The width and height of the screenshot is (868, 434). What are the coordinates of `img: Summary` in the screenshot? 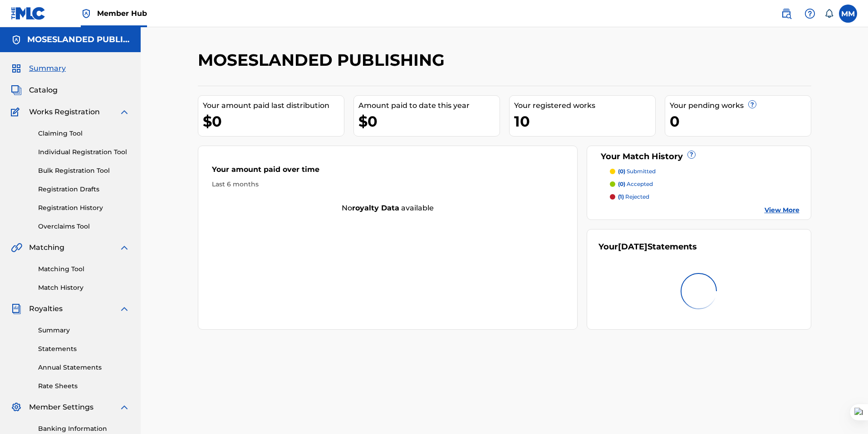 It's located at (16, 68).